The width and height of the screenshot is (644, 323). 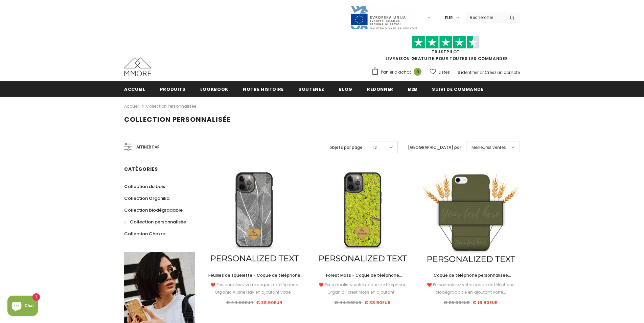 What do you see at coordinates (471, 289) in the screenshot?
I see `div: ❤️ Personnalisez votre coque de téléphone biodégradable en ajoutant votre...` at bounding box center [471, 289].